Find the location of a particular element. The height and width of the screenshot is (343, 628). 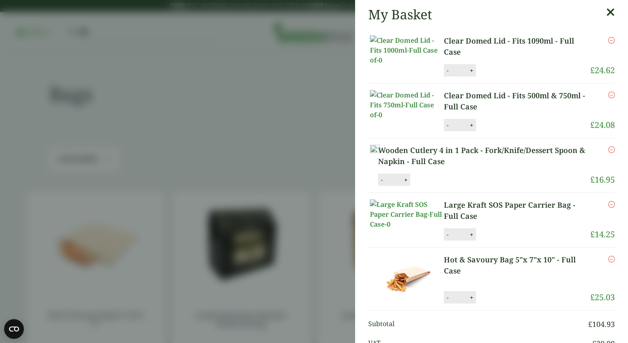

img: Clear Domed Lid - Fits 1000ml-Full Case of-0 is located at coordinates (407, 50).